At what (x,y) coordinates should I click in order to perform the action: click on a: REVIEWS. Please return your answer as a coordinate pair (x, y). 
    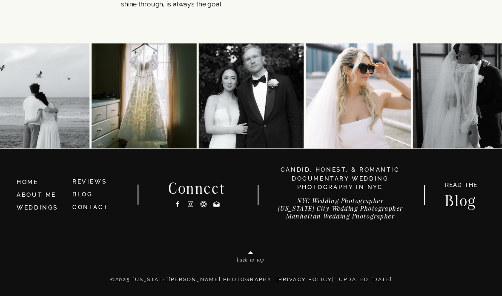
    Looking at the image, I should click on (89, 182).